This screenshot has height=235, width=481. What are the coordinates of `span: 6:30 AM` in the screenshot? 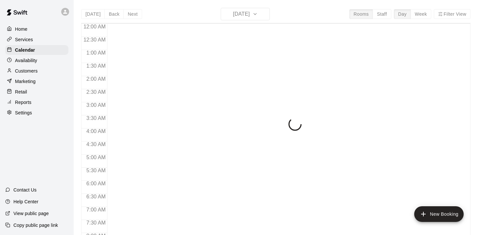 It's located at (96, 197).